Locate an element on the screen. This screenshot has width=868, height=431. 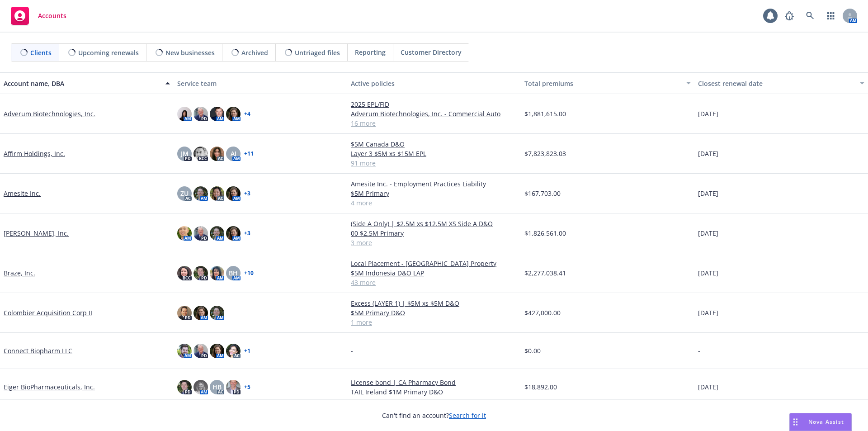
a: Braze, Inc. is located at coordinates (19, 273).